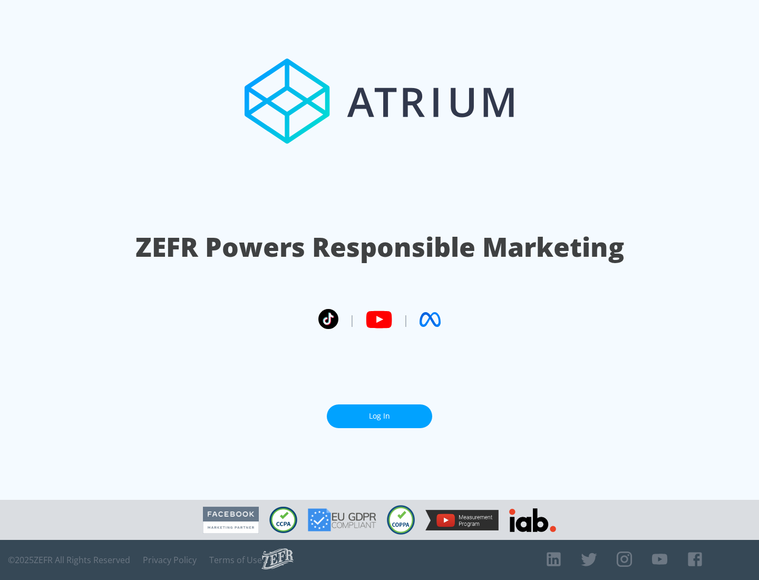  Describe the element at coordinates (283, 520) in the screenshot. I see `img: CCPA Compliant` at that location.